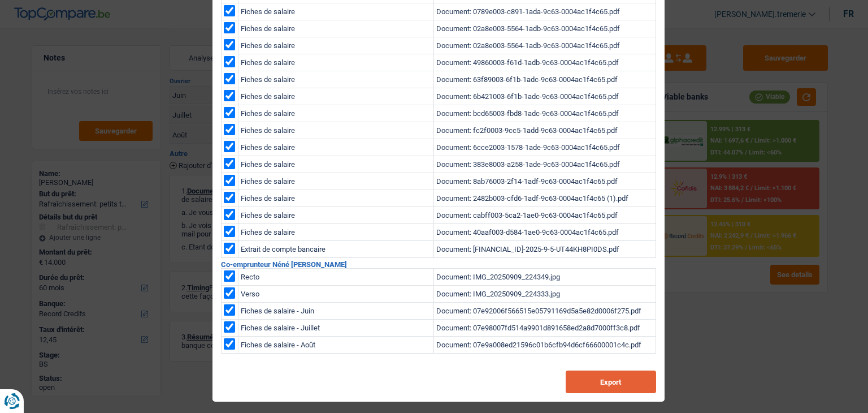 The image size is (868, 413). What do you see at coordinates (544, 148) in the screenshot?
I see `td: Document: 6cce2003-1578-1ade-9c63-0004ac1f4c65.pdf` at bounding box center [544, 148].